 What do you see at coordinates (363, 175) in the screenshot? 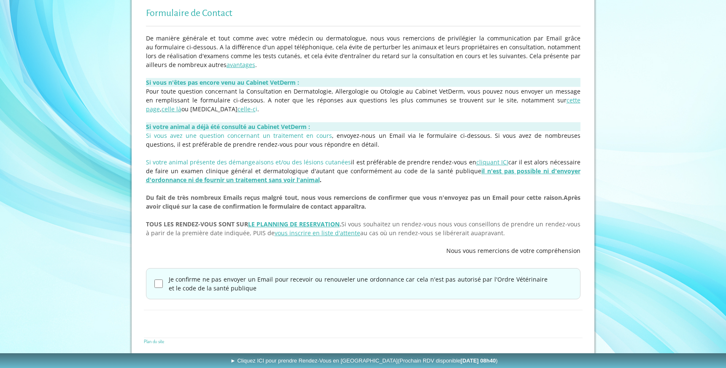
I see `span: il n'est pas possible ni d'envoyer d'ordonnance ni de fournir un traitement sans voir l'animal` at bounding box center [363, 175].